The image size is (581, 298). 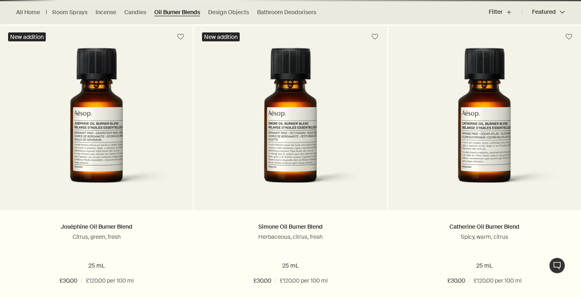 I want to click on p: Spicy, warm, citrus, so click(x=485, y=236).